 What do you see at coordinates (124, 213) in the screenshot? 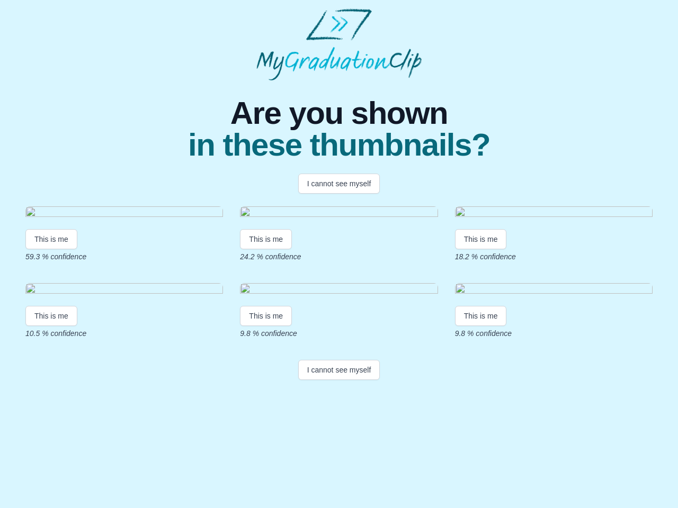
I see `img: ef8f9696c0d941c310c6ad5b7883ac635152c1dd.gif` at bounding box center [124, 213].